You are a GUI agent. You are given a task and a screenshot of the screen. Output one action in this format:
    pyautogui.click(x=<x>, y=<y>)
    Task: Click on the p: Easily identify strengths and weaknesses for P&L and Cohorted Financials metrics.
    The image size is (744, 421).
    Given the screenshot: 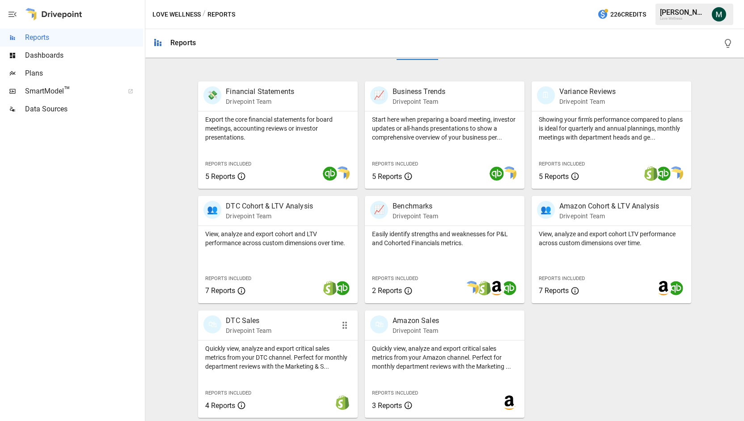 What is the action you would take?
    pyautogui.click(x=444, y=238)
    